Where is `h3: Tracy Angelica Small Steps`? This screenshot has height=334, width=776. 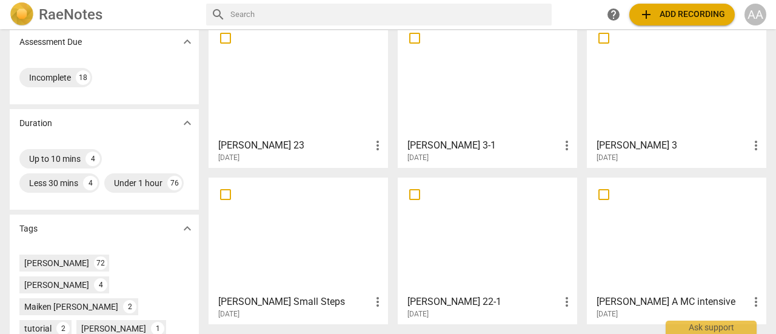 h3: Tracy Angelica Small Steps is located at coordinates (294, 302).